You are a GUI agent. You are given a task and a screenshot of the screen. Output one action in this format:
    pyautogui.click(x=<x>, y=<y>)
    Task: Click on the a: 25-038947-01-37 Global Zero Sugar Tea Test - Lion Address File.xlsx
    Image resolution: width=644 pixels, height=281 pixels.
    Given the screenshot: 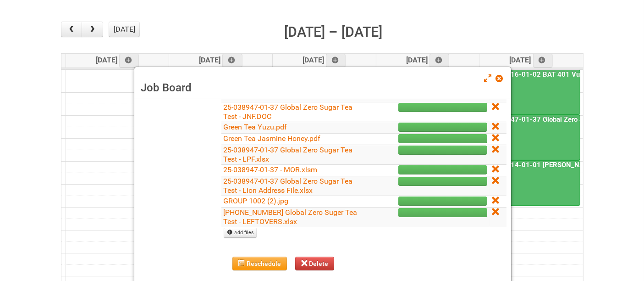 What is the action you would take?
    pyautogui.click(x=288, y=185)
    